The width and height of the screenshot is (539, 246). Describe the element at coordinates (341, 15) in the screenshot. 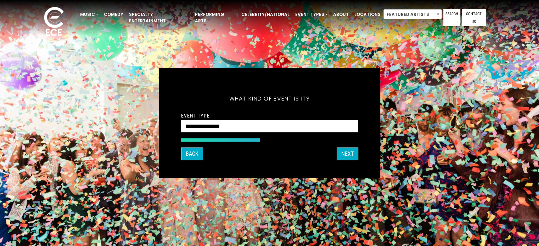

I see `a: About` at that location.